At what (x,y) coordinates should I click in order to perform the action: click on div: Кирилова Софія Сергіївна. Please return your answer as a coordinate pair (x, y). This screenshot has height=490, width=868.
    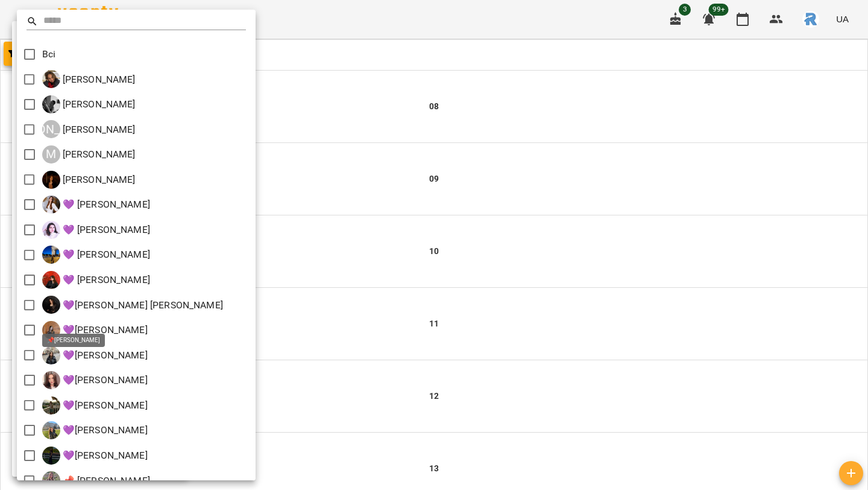
    Looking at the image, I should click on (89, 104).